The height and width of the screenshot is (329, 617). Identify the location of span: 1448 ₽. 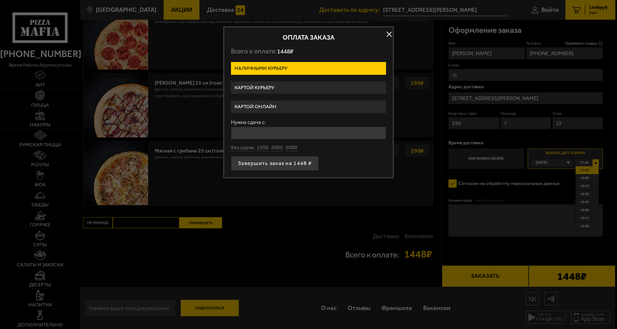
(285, 51).